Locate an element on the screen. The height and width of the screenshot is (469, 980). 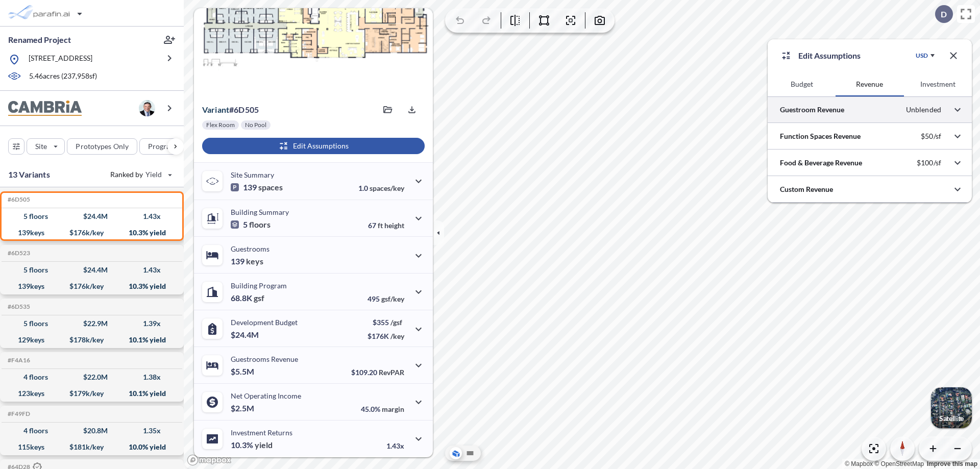
button: Switcher ImageSatellite is located at coordinates (951, 408).